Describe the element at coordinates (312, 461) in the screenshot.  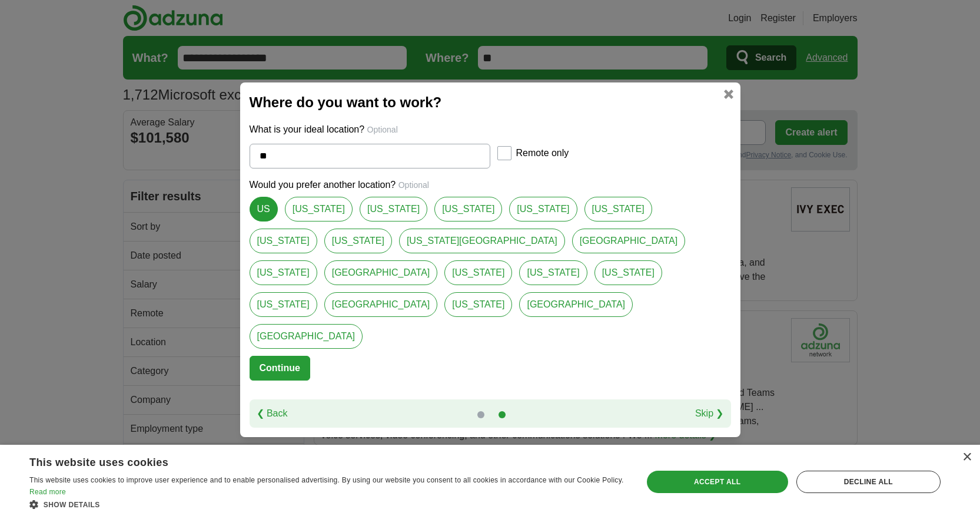
I see `div: This website uses cookies` at that location.